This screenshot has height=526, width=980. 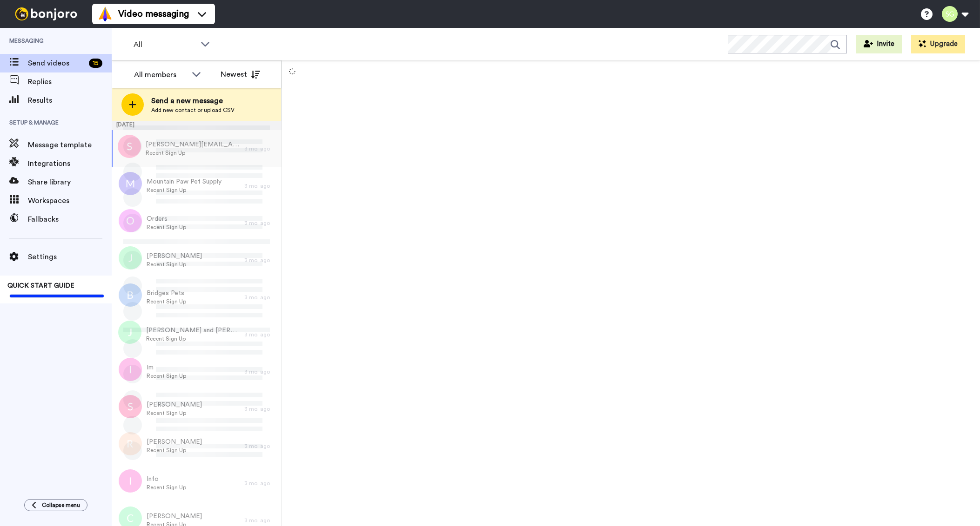 I want to click on span: Info, so click(x=166, y=479).